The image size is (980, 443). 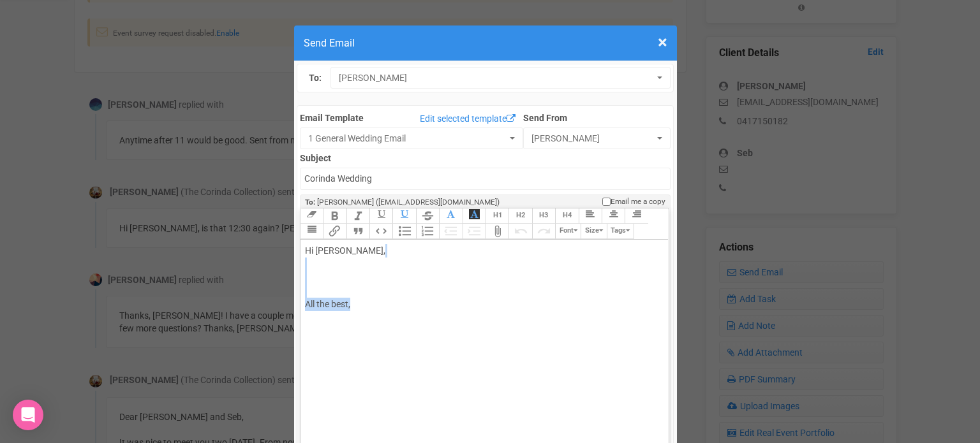 What do you see at coordinates (404, 232) in the screenshot?
I see `button: Bullets` at bounding box center [404, 232].